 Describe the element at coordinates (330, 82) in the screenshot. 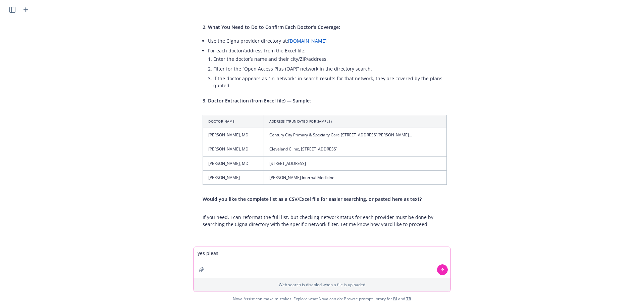

I see `li: If the doctor appears as "in-network" in search results for that network, they are covered by the...` at that location.